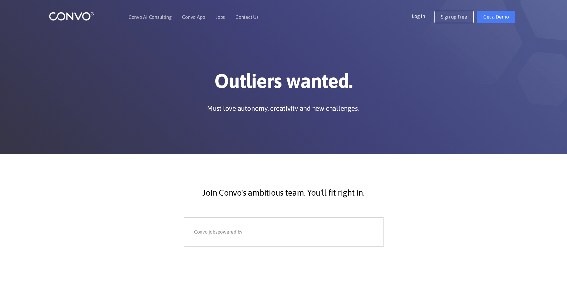  Describe the element at coordinates (71, 16) in the screenshot. I see `img: logo_1.png` at that location.